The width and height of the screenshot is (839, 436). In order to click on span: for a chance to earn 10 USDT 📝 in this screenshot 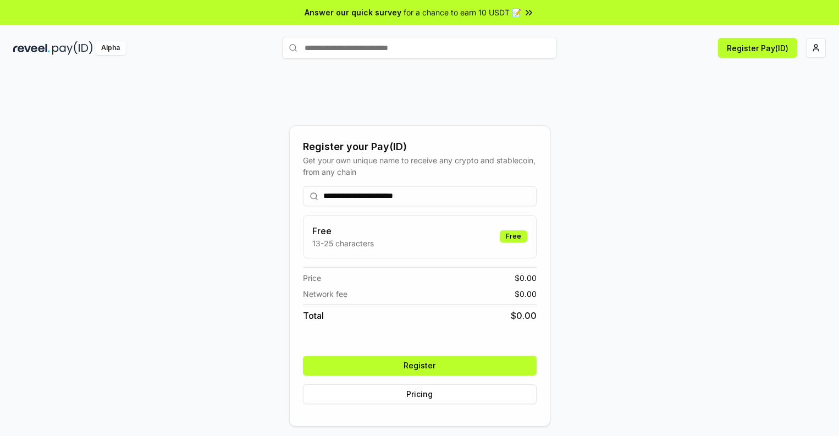, I will do `click(462, 12)`.